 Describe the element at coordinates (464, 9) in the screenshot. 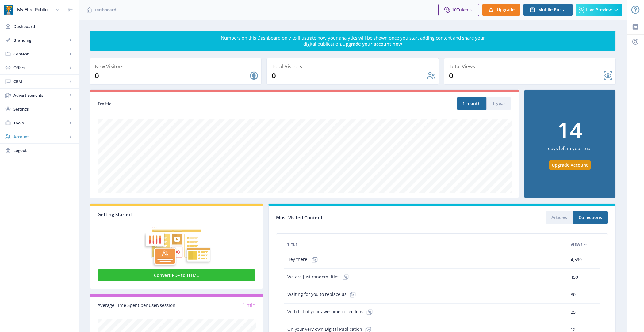

I see `span: Tokens` at that location.